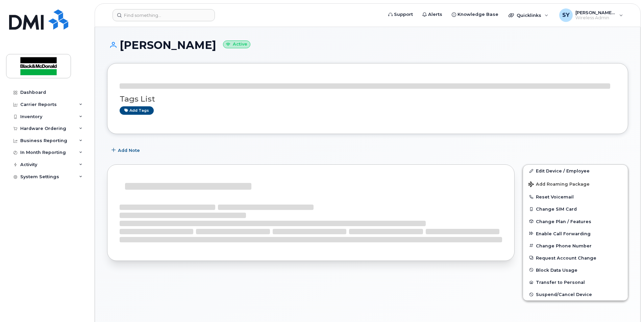 Image resolution: width=644 pixels, height=322 pixels. I want to click on button: Change SIM Card, so click(575, 209).